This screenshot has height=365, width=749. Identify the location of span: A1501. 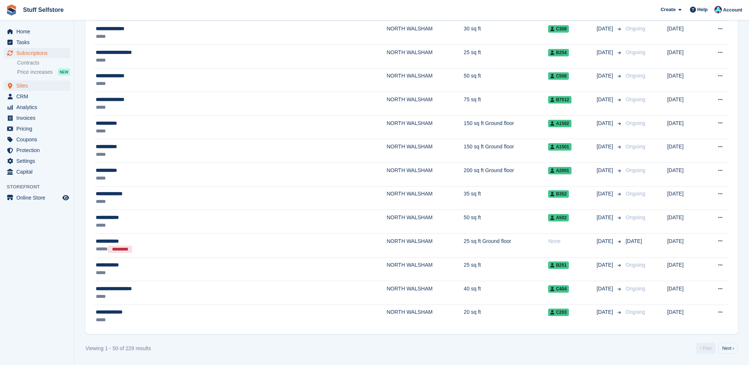
(560, 147).